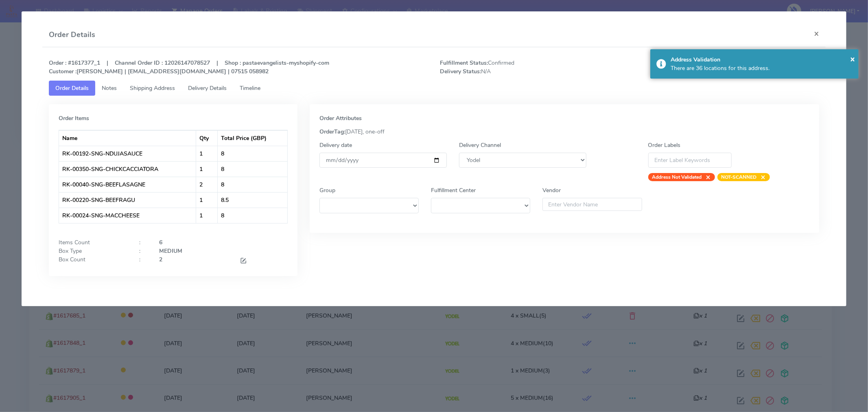  I want to click on ul: Tabs, so click(434, 88).